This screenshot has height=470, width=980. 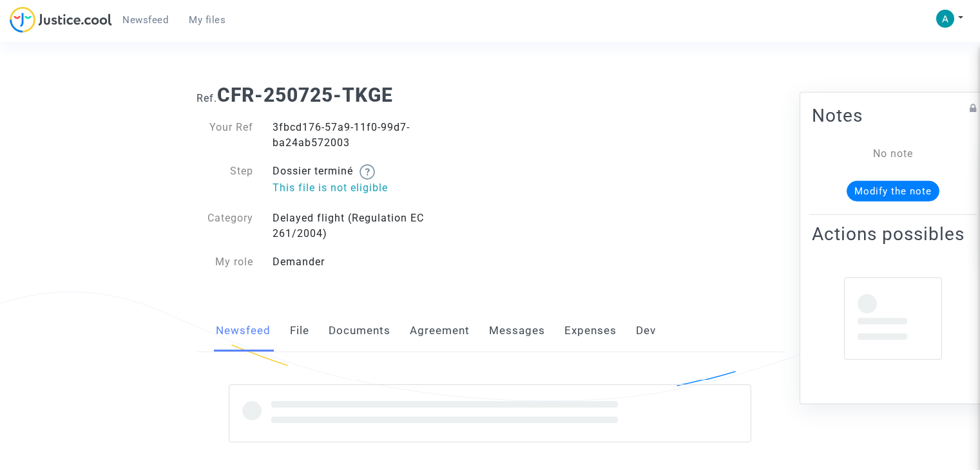 I want to click on div: 3fbcd176-57a9-11f0-99d7-ba24ab572003, so click(x=376, y=135).